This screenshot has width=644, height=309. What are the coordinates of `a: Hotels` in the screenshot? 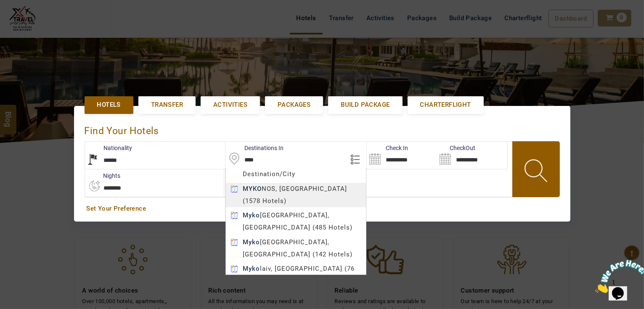 It's located at (109, 105).